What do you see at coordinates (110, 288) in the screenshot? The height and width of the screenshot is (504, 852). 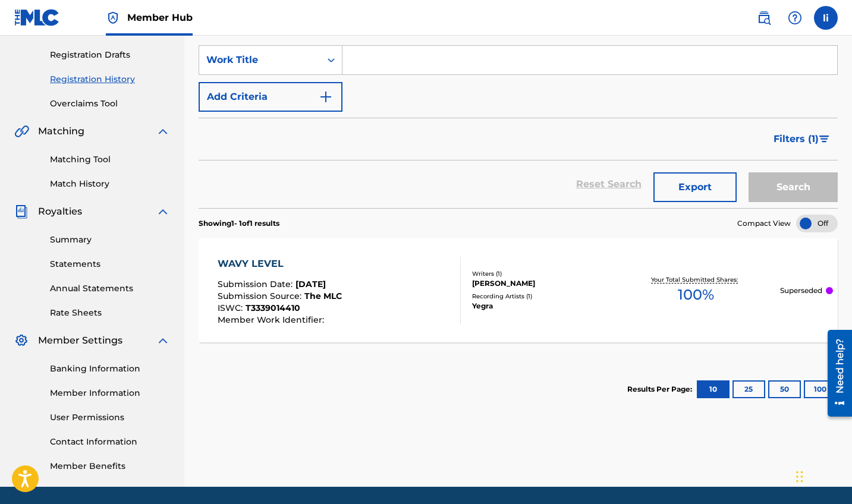 I see `a: Annual Statements` at bounding box center [110, 288].